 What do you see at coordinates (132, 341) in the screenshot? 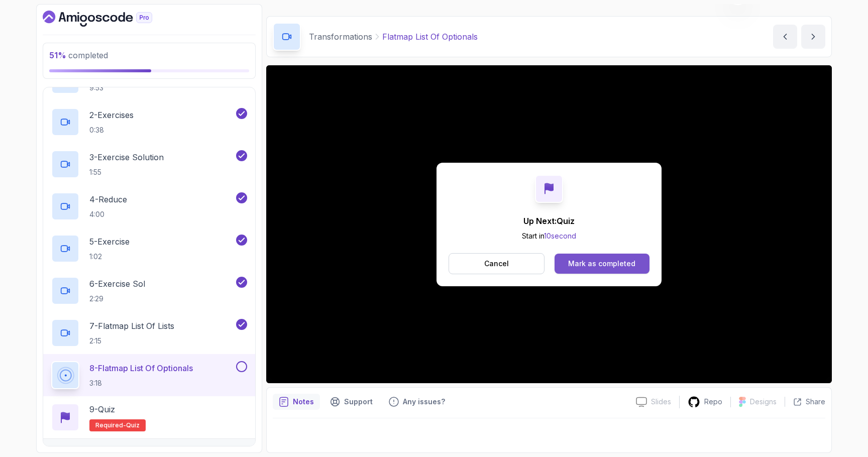
I see `p: 2:15` at bounding box center [132, 341].